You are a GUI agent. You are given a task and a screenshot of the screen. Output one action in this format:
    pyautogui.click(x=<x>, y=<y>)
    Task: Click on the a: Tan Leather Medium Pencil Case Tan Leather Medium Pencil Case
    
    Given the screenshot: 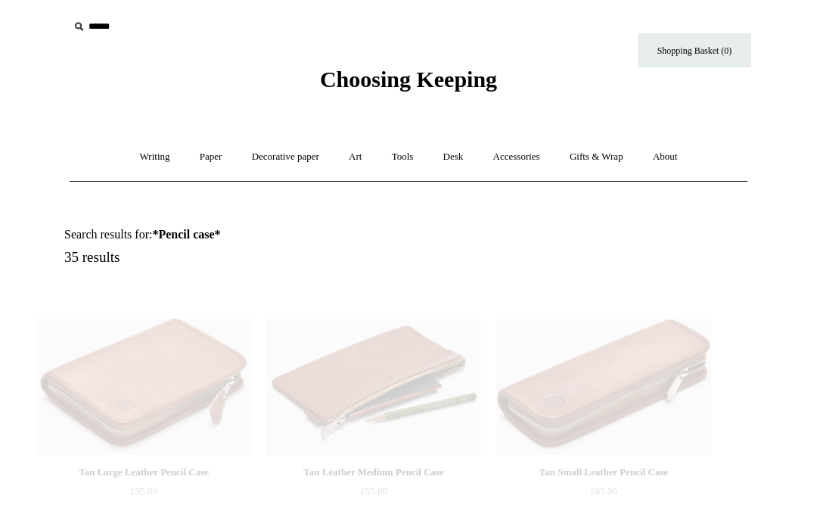 What is the action you would take?
    pyautogui.click(x=374, y=386)
    